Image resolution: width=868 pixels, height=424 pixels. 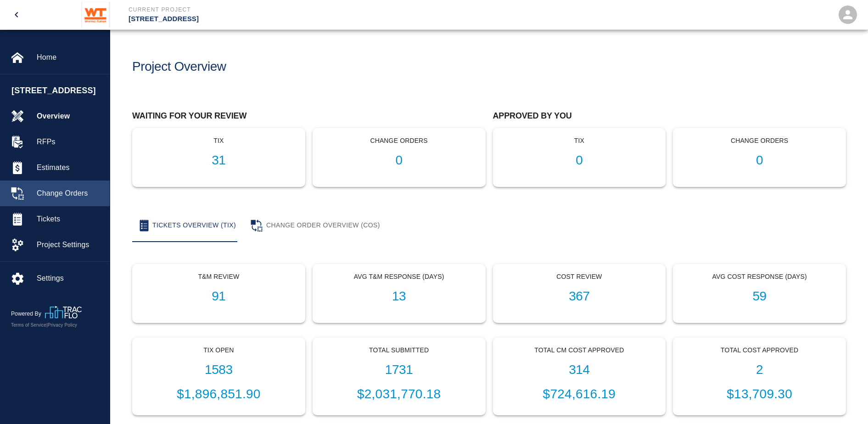 What do you see at coordinates (579, 369) in the screenshot?
I see `h1: 314` at bounding box center [579, 369].